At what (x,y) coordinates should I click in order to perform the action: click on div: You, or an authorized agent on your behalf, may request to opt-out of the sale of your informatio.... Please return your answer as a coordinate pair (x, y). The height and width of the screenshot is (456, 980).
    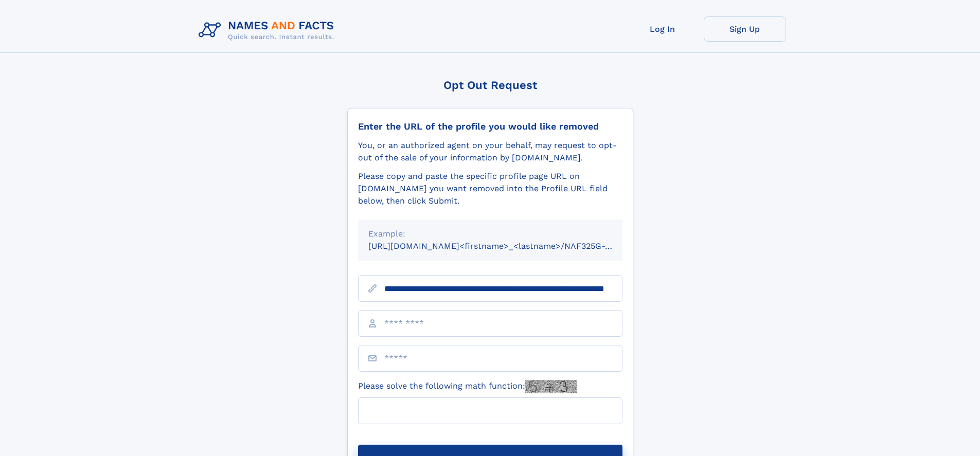
    Looking at the image, I should click on (490, 152).